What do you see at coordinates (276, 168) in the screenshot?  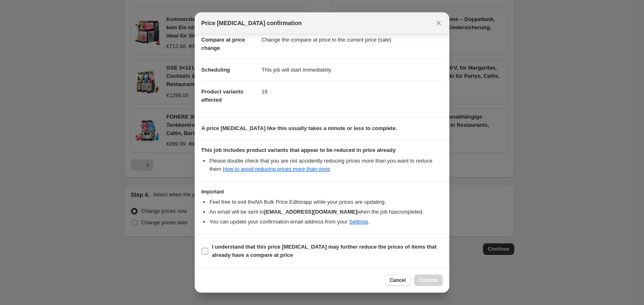 I see `a: How to avoid reducing prices more than once` at bounding box center [276, 168].